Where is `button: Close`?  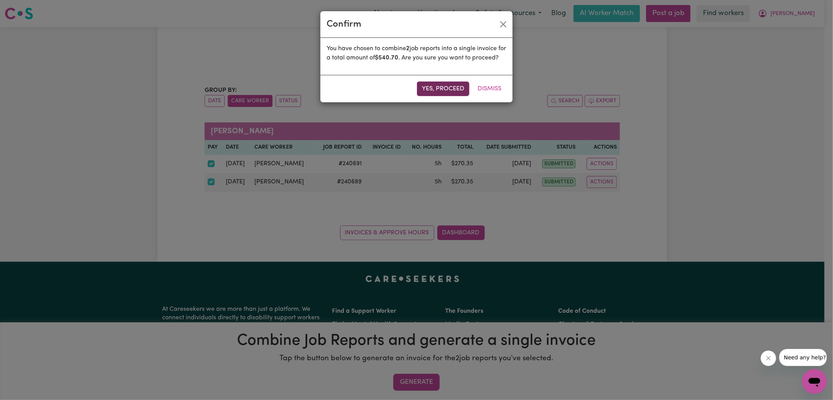
button: Close is located at coordinates (504, 24).